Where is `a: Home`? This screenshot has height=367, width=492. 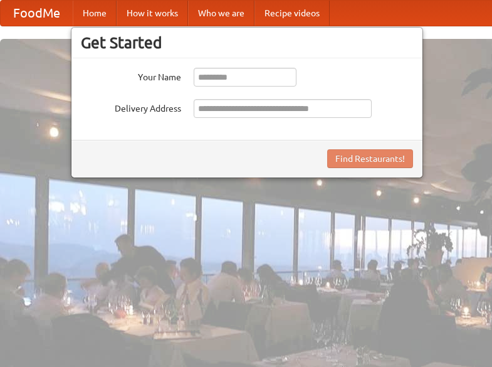 a: Home is located at coordinates (95, 13).